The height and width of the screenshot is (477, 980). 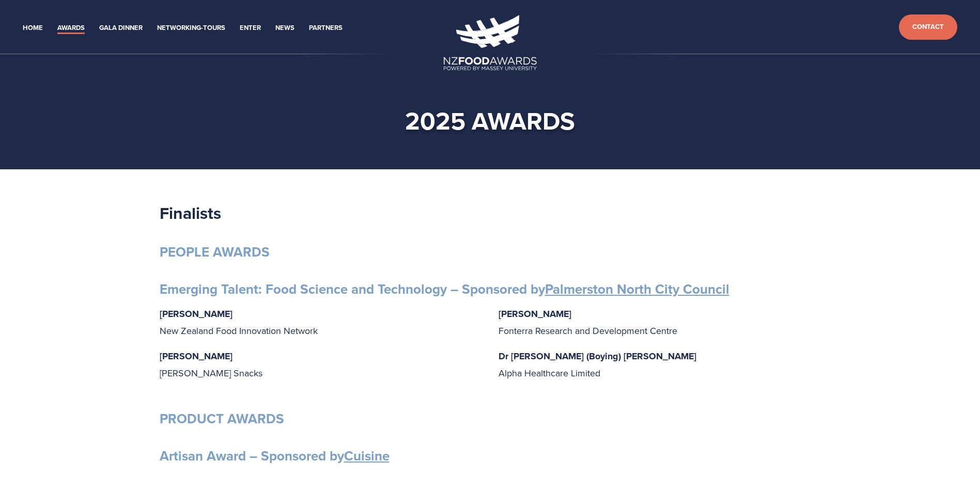 I want to click on strong: PRODUCT AWARDS, so click(x=222, y=419).